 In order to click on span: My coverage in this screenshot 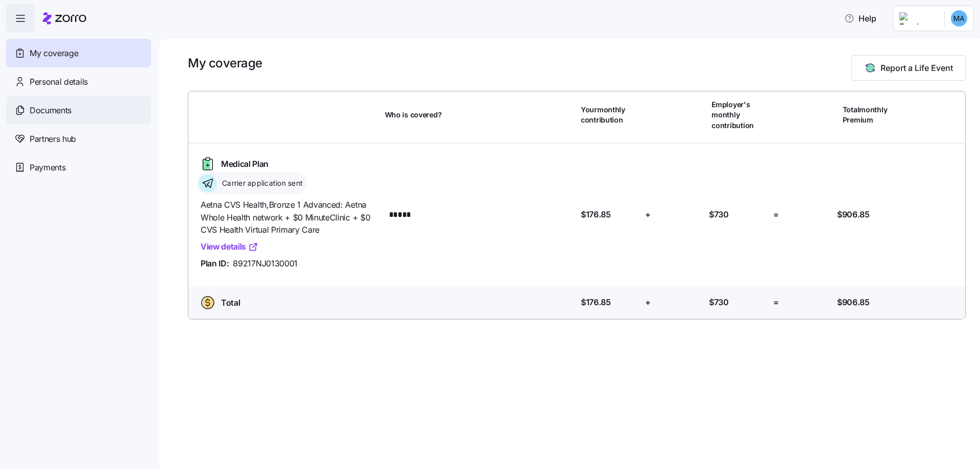, I will do `click(54, 53)`.